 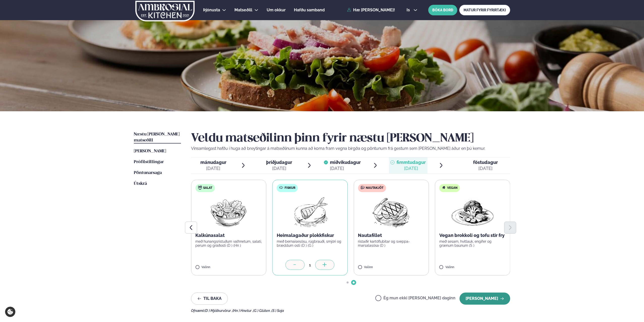 What do you see at coordinates (228, 244) in the screenshot?
I see `p: með hunangsristuðum valhnetum, salati, perum og gráðosti (D ) (Hn )` at bounding box center [228, 244].